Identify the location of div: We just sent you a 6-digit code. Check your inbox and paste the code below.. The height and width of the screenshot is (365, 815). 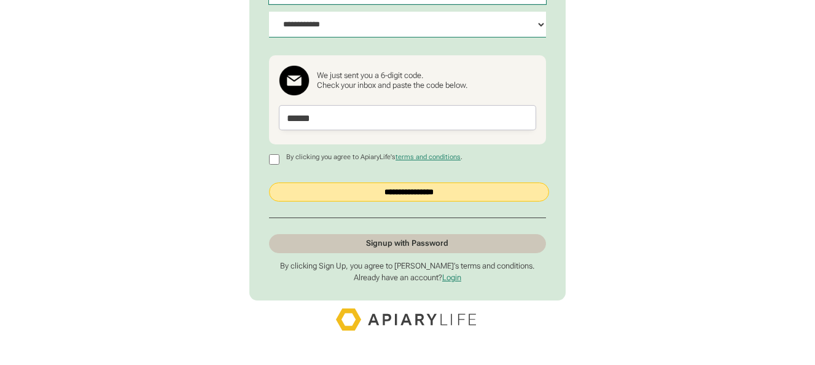
(392, 80).